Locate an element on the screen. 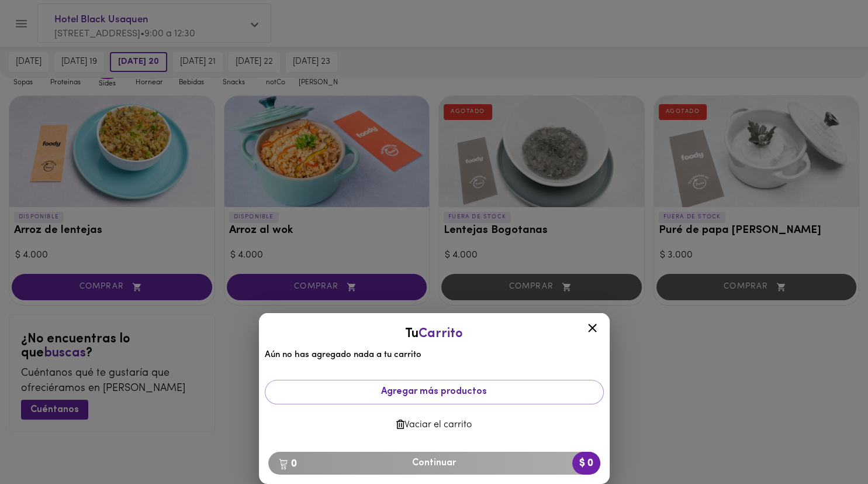 The height and width of the screenshot is (484, 868). span: Agregar más productos is located at coordinates (434, 391).